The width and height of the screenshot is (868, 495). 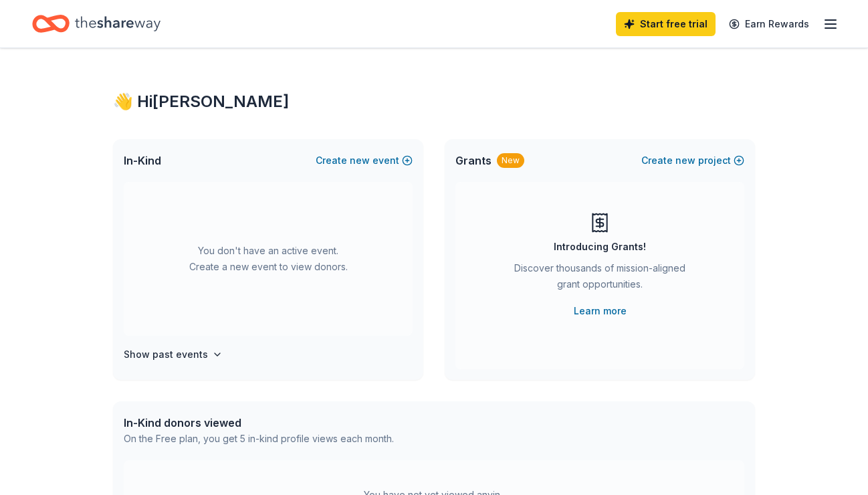 What do you see at coordinates (259, 423) in the screenshot?
I see `div: In-Kind donors viewed` at bounding box center [259, 423].